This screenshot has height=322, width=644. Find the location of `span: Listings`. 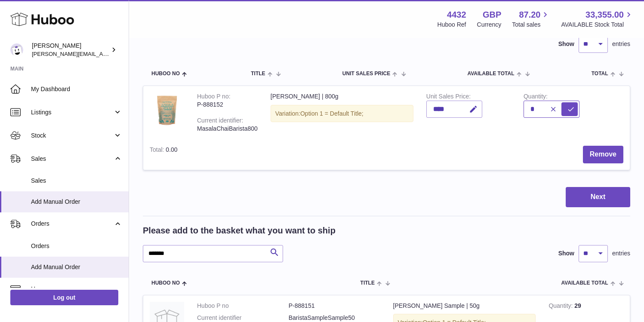

span: Listings is located at coordinates (72, 112).